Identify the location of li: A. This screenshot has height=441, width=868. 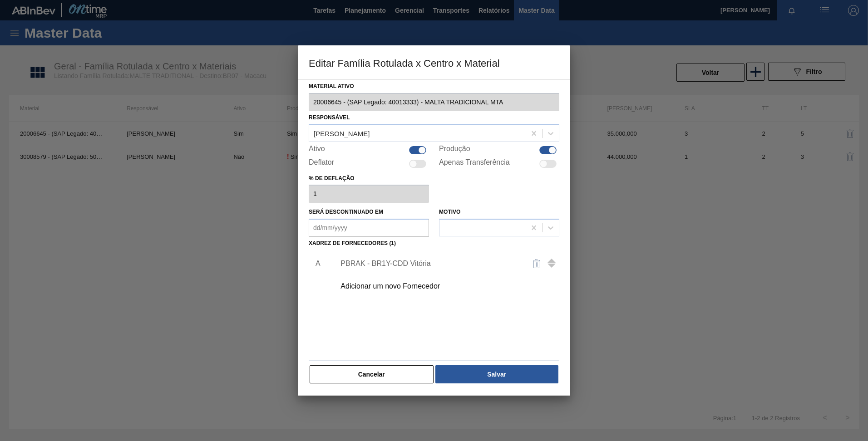
(315, 264).